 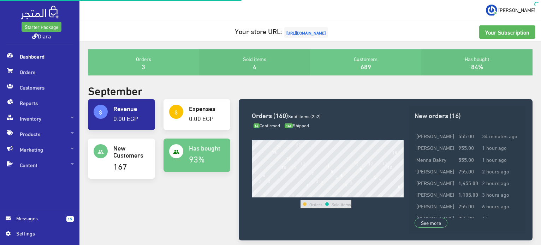 I want to click on a: 167, so click(x=120, y=166).